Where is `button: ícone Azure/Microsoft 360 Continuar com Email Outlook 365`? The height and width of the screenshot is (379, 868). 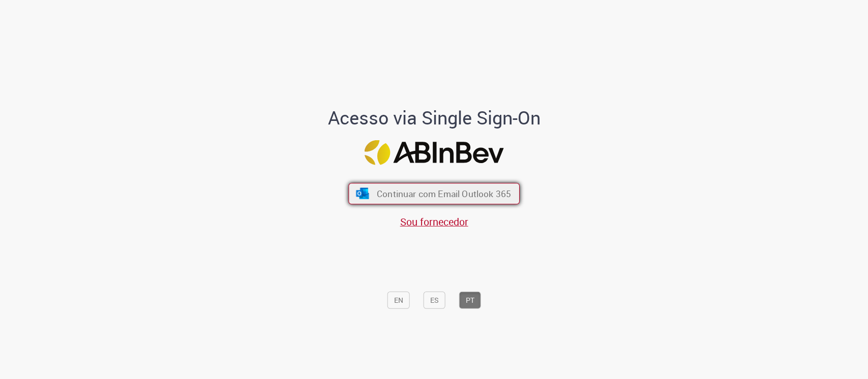 button: ícone Azure/Microsoft 360 Continuar com Email Outlook 365 is located at coordinates (434, 194).